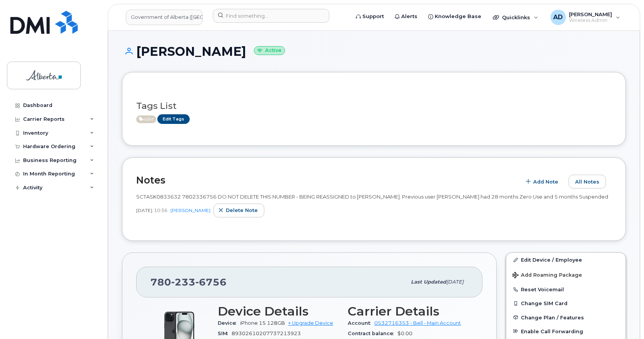  I want to click on span: iPhone 15 128GB, so click(262, 323).